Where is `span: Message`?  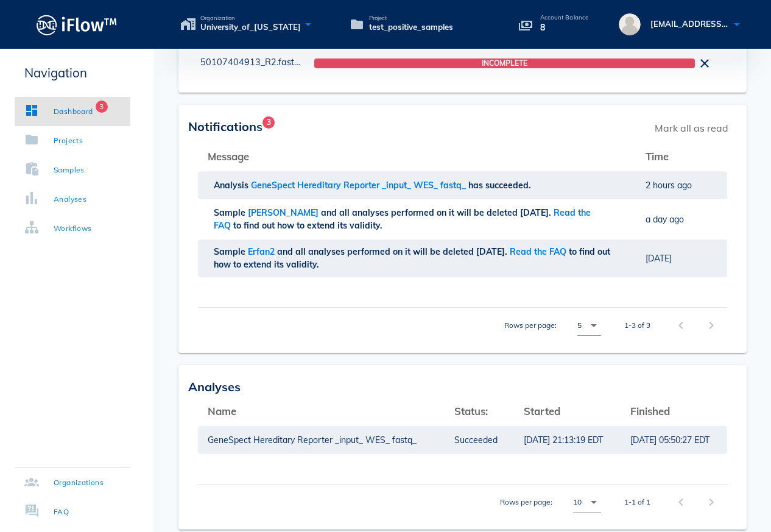
span: Message is located at coordinates (229, 156).